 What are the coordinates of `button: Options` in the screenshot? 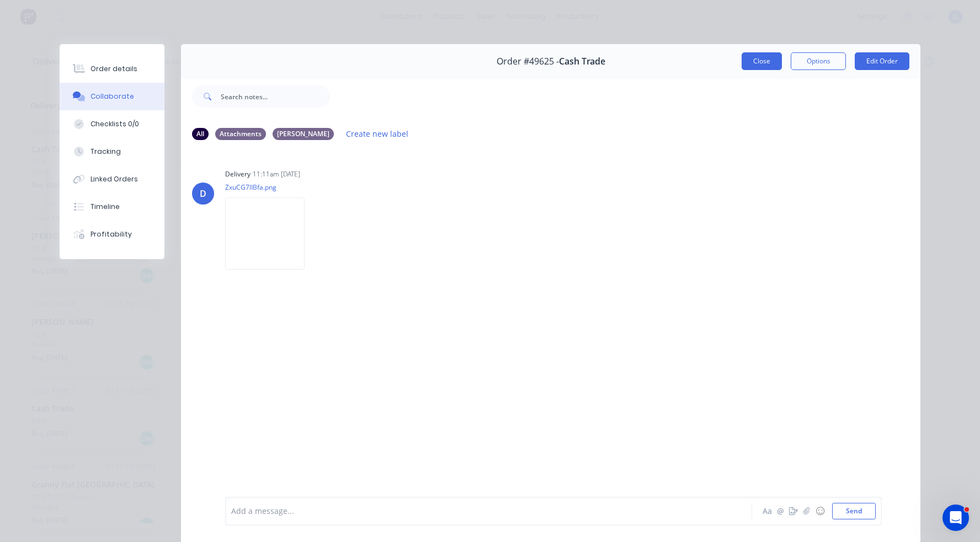 It's located at (819, 62).